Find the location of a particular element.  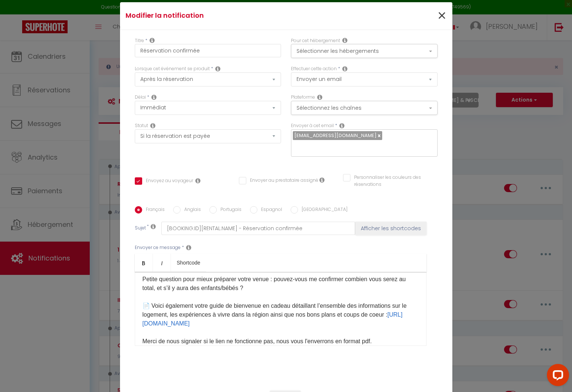

i: This Rental is located at coordinates (345, 40).